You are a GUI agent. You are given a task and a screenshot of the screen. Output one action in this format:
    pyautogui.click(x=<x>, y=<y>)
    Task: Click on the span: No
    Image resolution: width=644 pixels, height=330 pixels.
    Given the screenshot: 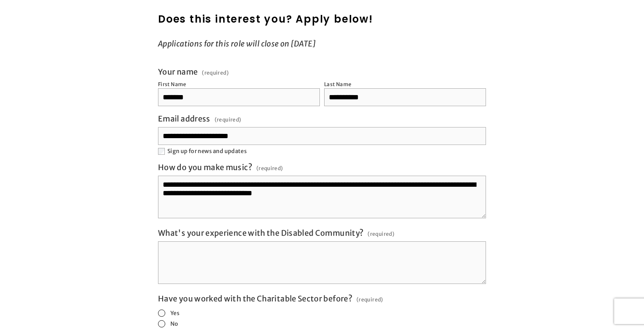 What is the action you would take?
    pyautogui.click(x=174, y=324)
    